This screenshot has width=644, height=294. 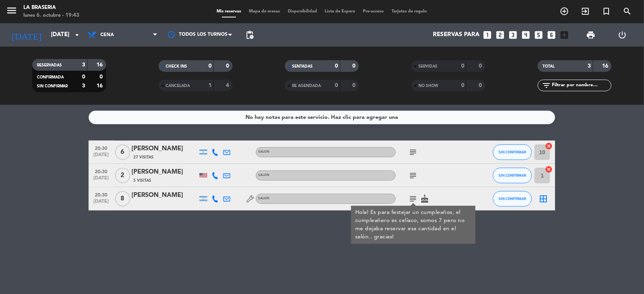 I want to click on span: 5 Visitas, so click(x=142, y=181).